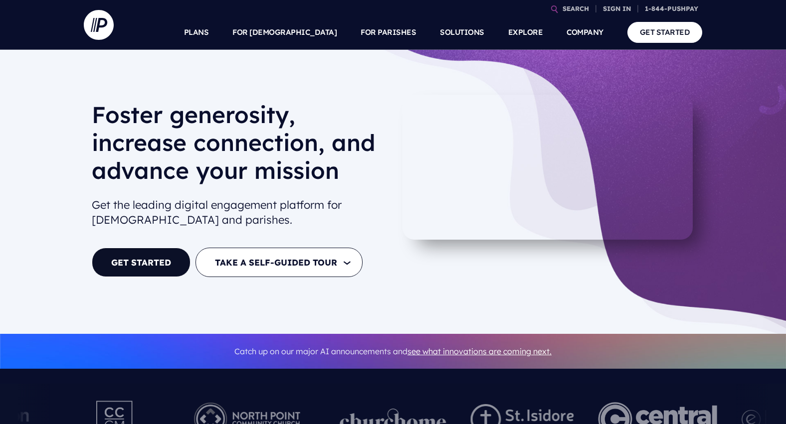 The image size is (786, 424). Describe the element at coordinates (196, 32) in the screenshot. I see `a: PLANS` at that location.